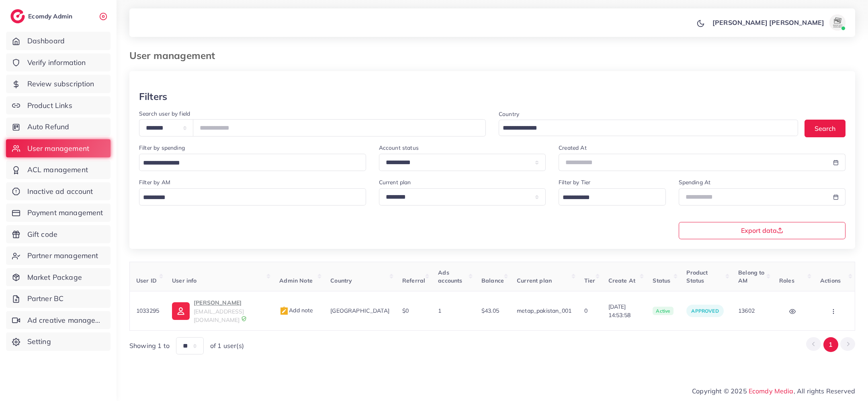 The width and height of the screenshot is (868, 401). What do you see at coordinates (57, 62) in the screenshot?
I see `span: Verify information` at bounding box center [57, 62].